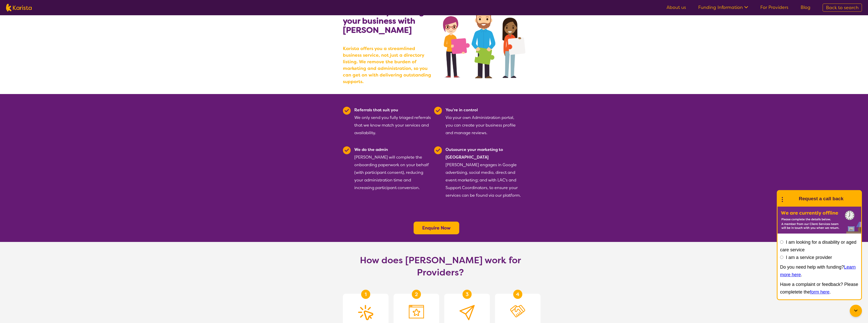 Image resolution: width=868 pixels, height=323 pixels. Describe the element at coordinates (416, 294) in the screenshot. I see `div: 2` at that location.